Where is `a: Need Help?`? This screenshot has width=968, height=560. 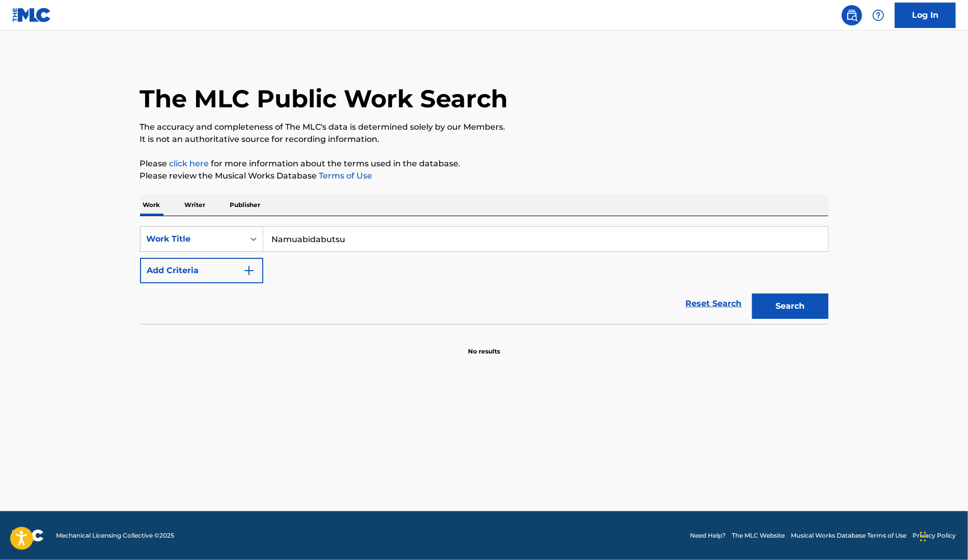 a: Need Help? is located at coordinates (708, 536).